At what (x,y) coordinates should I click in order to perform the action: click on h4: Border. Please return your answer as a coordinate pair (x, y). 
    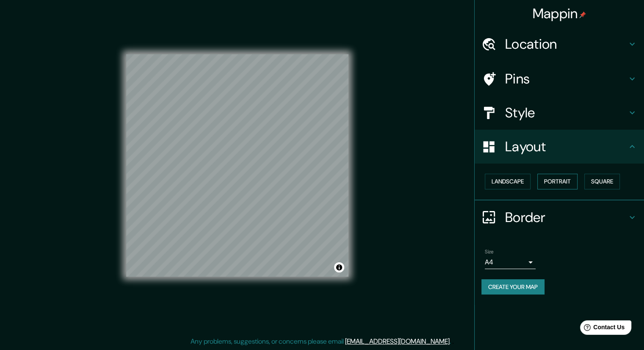
    Looking at the image, I should click on (566, 217).